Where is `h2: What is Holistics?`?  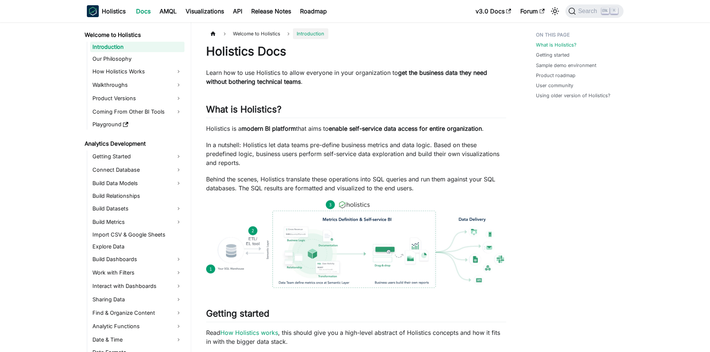 h2: What is Holistics? is located at coordinates (356, 111).